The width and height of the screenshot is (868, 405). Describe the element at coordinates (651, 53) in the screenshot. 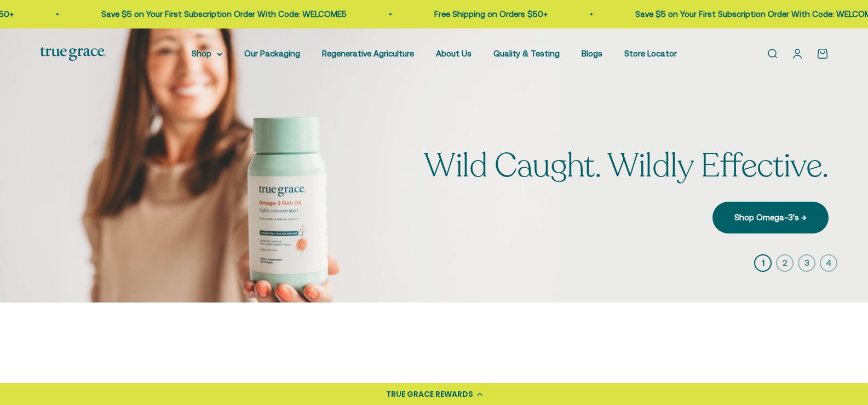

I see `a: Store Locator` at that location.